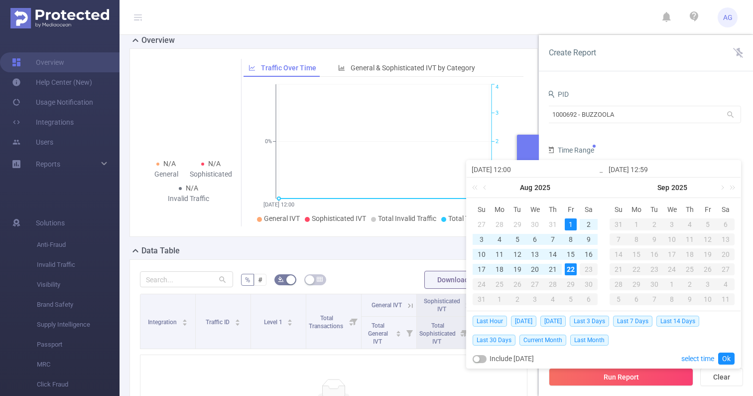  Describe the element at coordinates (726, 209) in the screenshot. I see `th: Sat` at that location.